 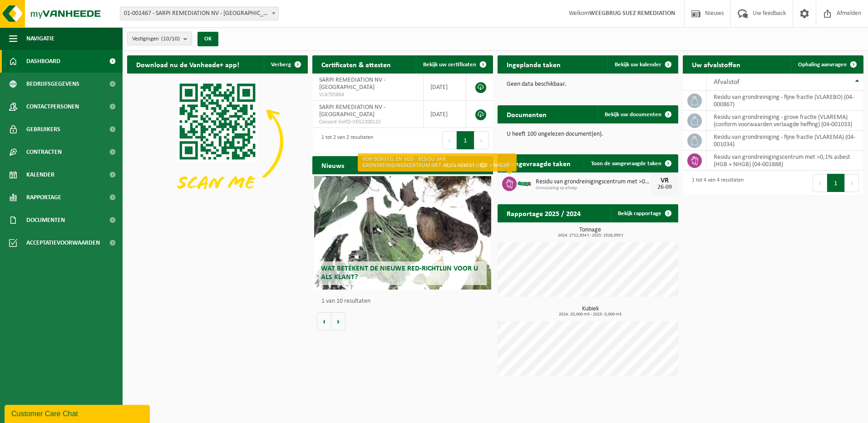 What do you see at coordinates (526, 114) in the screenshot?
I see `h2: Documenten` at bounding box center [526, 114].